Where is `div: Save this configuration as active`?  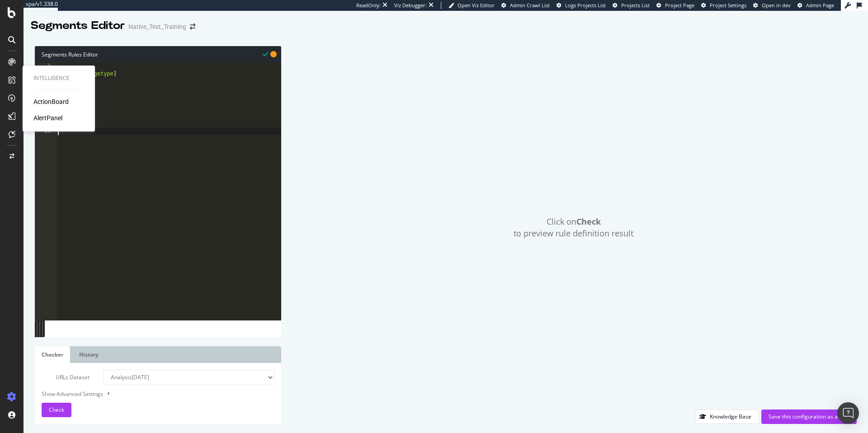 div: Save this configuration as active is located at coordinates (809, 416).